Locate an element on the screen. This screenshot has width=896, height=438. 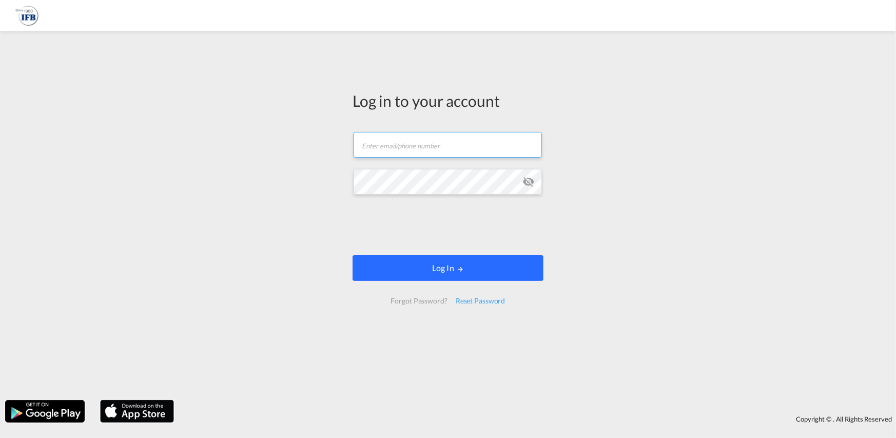
div: Reset Password is located at coordinates (481, 301).